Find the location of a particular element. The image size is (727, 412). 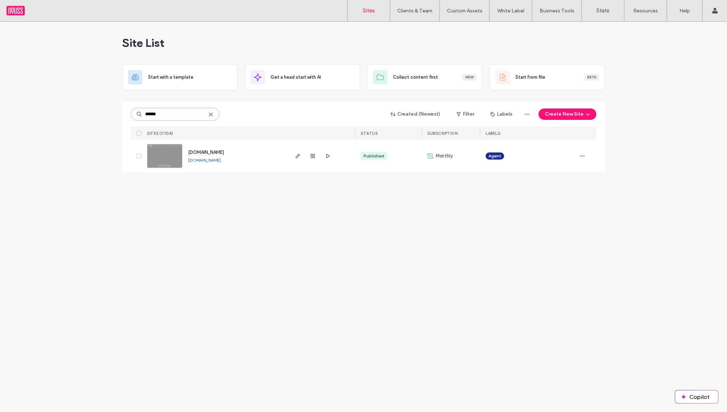

button: Labels is located at coordinates (501, 114).